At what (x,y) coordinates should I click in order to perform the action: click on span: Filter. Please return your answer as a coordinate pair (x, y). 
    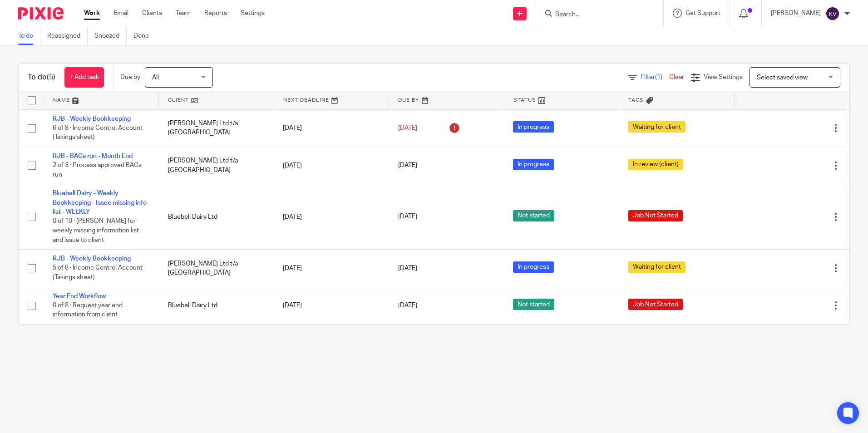
    Looking at the image, I should click on (655, 77).